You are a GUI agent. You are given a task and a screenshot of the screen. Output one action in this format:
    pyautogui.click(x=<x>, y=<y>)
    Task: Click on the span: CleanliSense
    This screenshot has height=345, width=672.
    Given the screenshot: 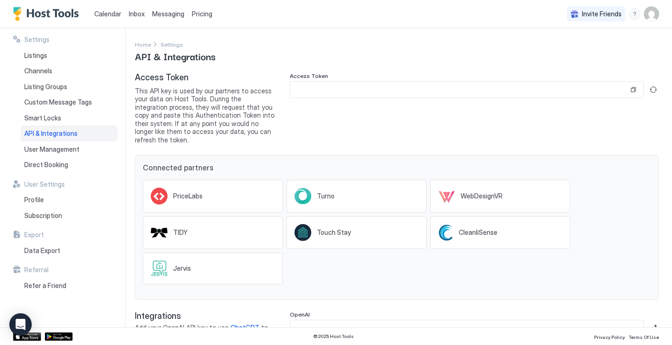 What is the action you would take?
    pyautogui.click(x=478, y=232)
    